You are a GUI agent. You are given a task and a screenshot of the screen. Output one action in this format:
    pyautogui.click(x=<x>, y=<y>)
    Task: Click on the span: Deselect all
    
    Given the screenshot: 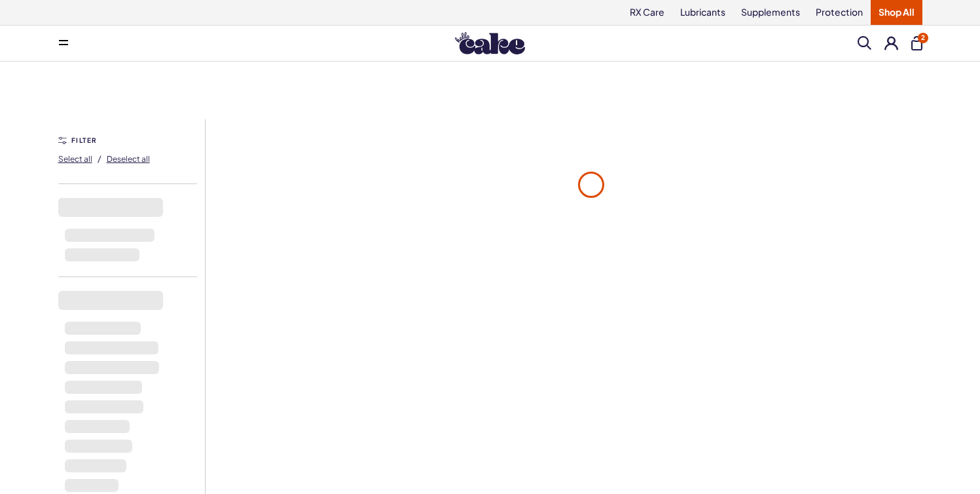 What is the action you would take?
    pyautogui.click(x=129, y=159)
    